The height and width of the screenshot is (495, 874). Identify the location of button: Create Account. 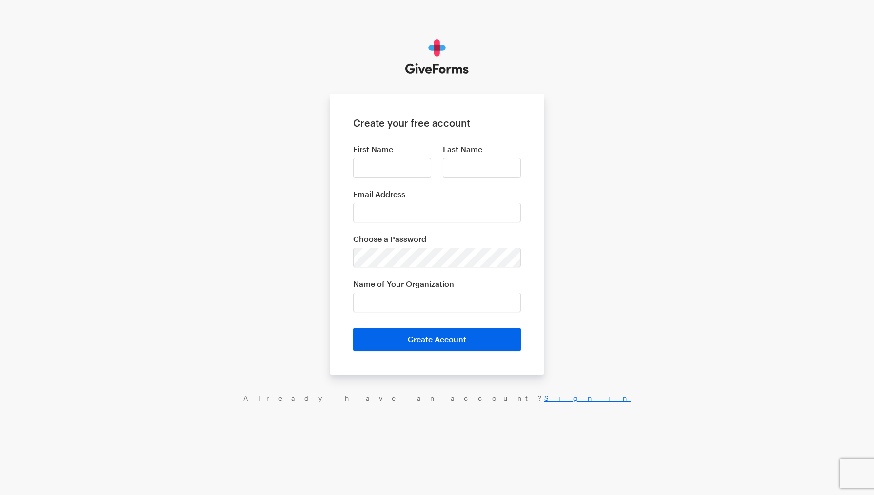
(437, 340).